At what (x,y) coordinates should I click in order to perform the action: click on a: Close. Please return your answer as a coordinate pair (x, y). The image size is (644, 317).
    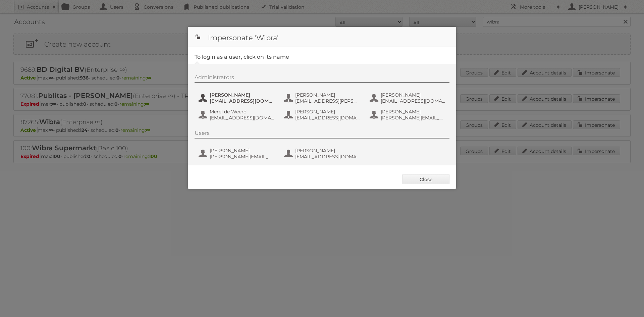
    Looking at the image, I should click on (426, 179).